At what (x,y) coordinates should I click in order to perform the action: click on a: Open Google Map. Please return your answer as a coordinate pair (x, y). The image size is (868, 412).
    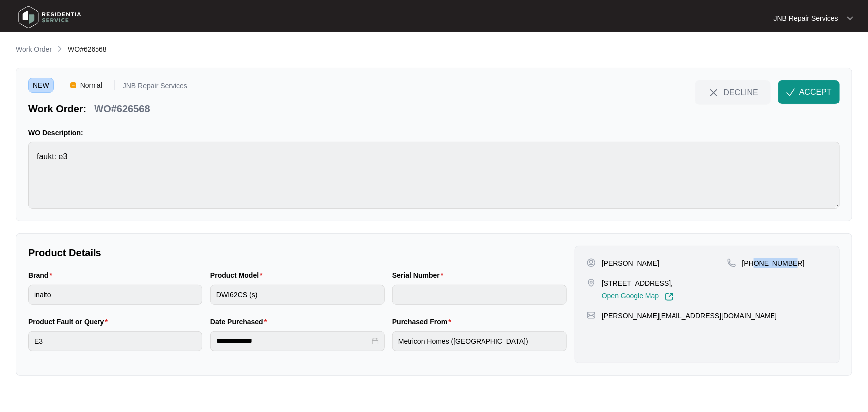
    Looking at the image, I should click on (637, 297).